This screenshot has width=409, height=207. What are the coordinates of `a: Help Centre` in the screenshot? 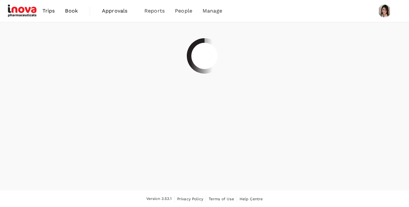 It's located at (251, 199).